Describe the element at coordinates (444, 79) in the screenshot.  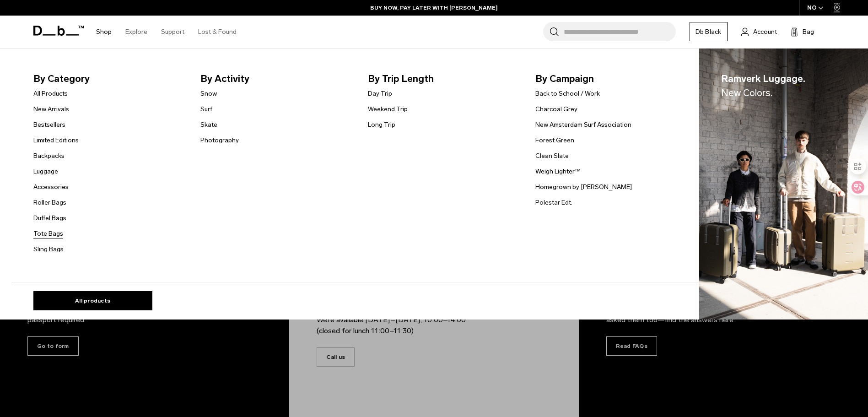
I see `span: By Trip Length` at that location.